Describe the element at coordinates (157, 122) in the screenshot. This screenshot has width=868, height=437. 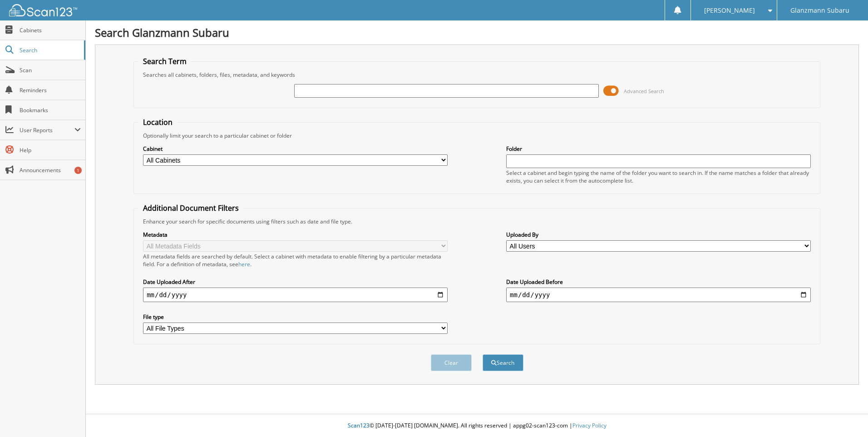
I see `legend: Location` at that location.